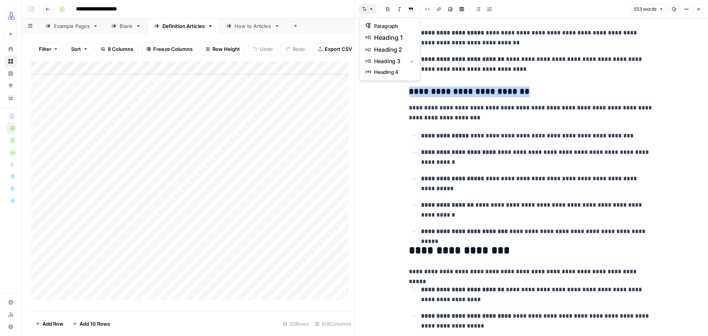 This screenshot has width=708, height=336. What do you see at coordinates (333, 323) in the screenshot?
I see `div: 8/8 Columns` at bounding box center [333, 323].